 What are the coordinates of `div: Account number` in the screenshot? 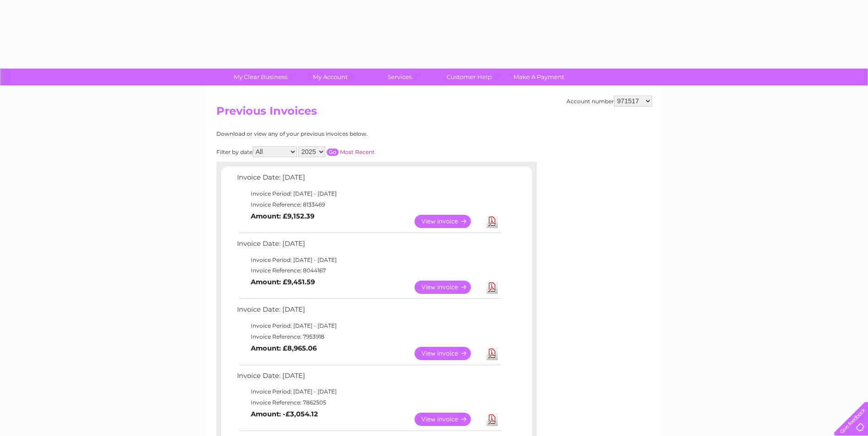 It's located at (609, 101).